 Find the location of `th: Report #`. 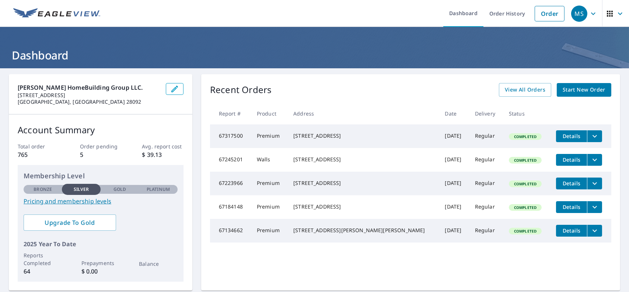

th: Report # is located at coordinates (230, 113).